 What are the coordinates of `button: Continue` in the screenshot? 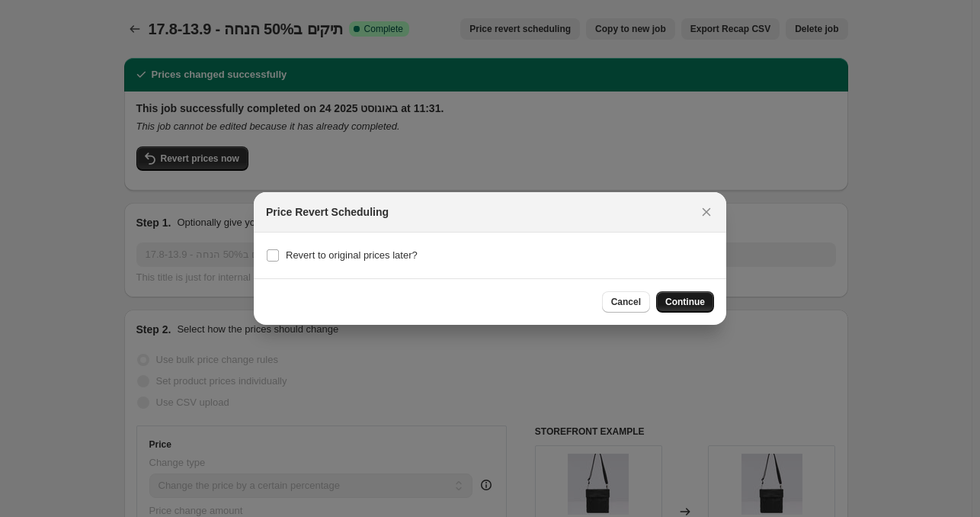 It's located at (685, 302).